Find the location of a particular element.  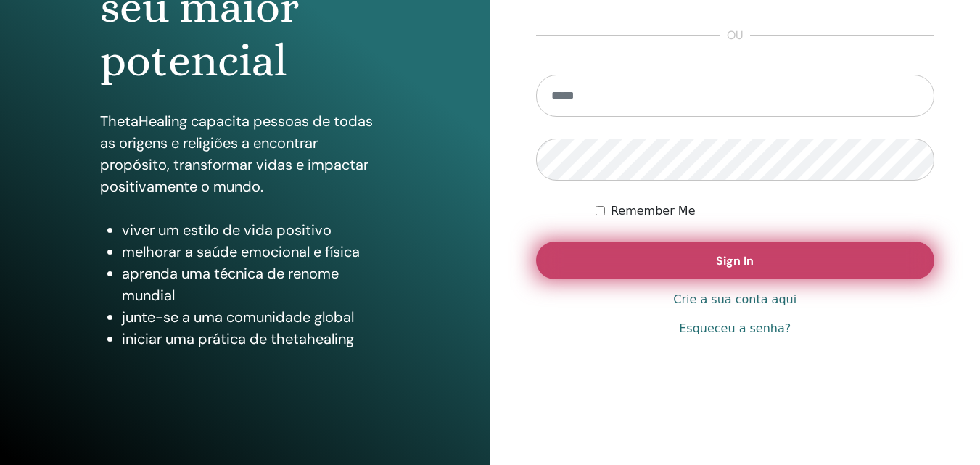

label: Remember Me is located at coordinates (653, 211).